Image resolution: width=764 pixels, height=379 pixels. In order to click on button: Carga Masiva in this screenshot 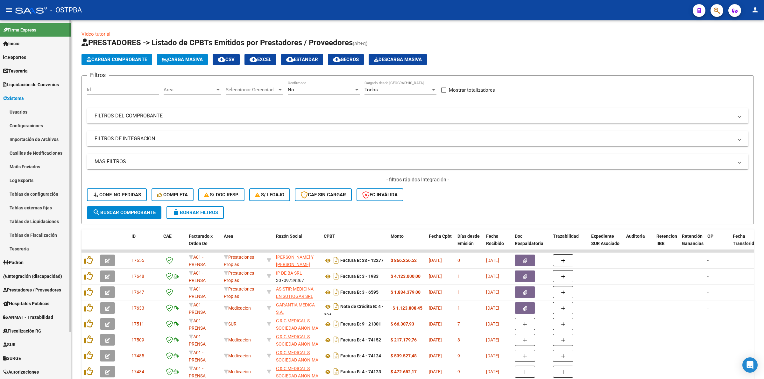, I will do `click(182, 60)`.